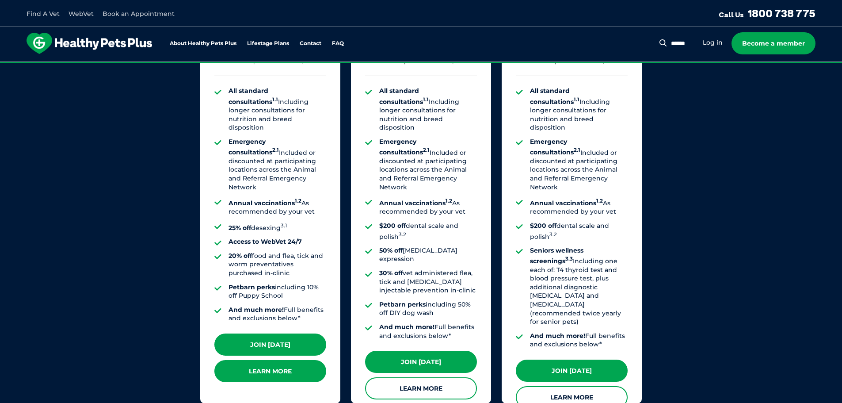 The width and height of the screenshot is (842, 403). I want to click on a: Log in, so click(712, 42).